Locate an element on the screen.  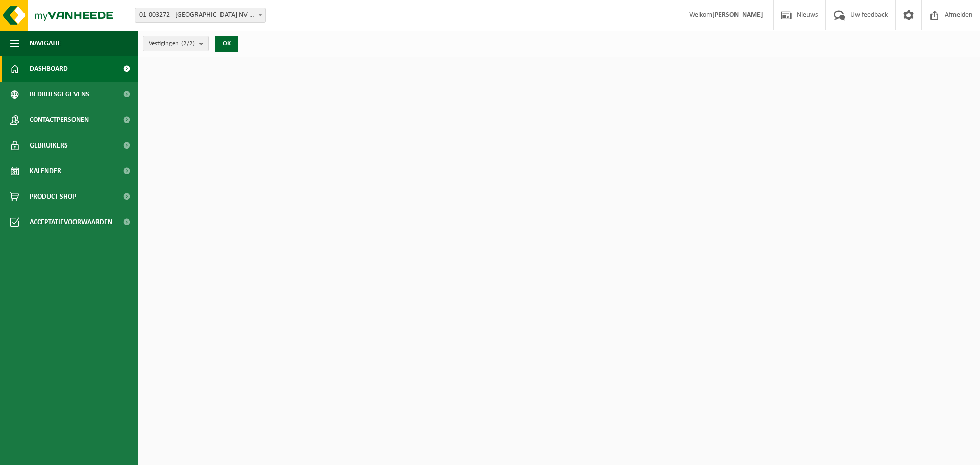
span: 01-003272 - BELGOSUC NV - BEERNEM is located at coordinates (200, 15).